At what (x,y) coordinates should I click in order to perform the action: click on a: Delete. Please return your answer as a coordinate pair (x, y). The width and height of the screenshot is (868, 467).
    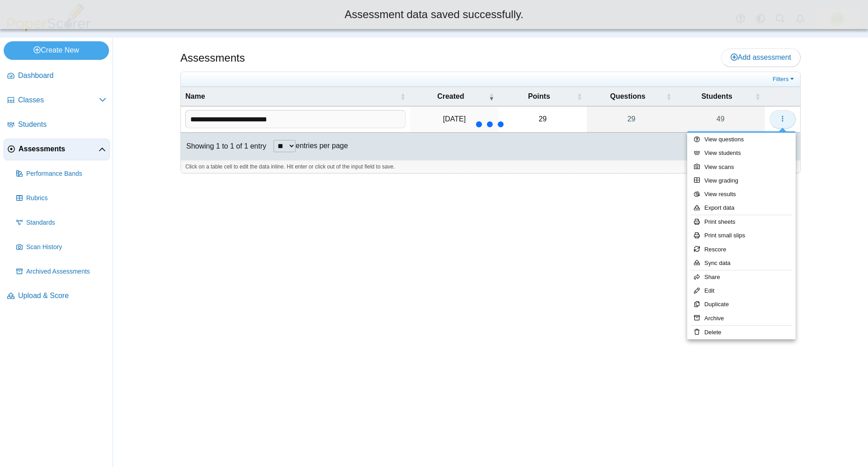
    Looking at the image, I should click on (741, 332).